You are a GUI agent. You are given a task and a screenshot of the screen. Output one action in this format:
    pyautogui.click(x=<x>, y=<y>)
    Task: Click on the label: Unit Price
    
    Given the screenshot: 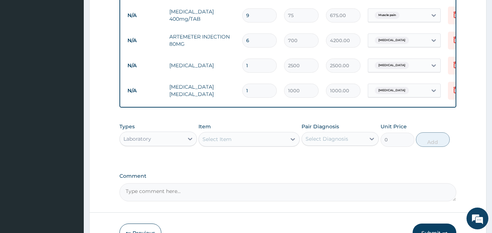 What is the action you would take?
    pyautogui.click(x=393, y=127)
    